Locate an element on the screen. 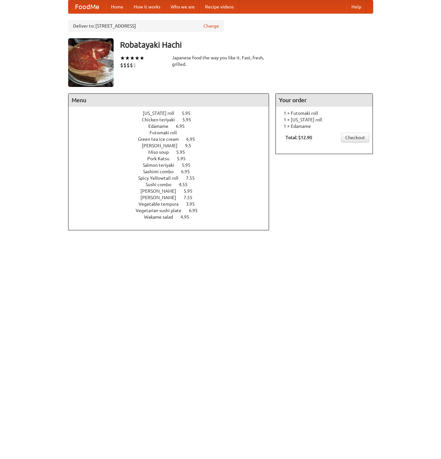 This screenshot has height=459, width=441. a: Who we are is located at coordinates (183, 7).